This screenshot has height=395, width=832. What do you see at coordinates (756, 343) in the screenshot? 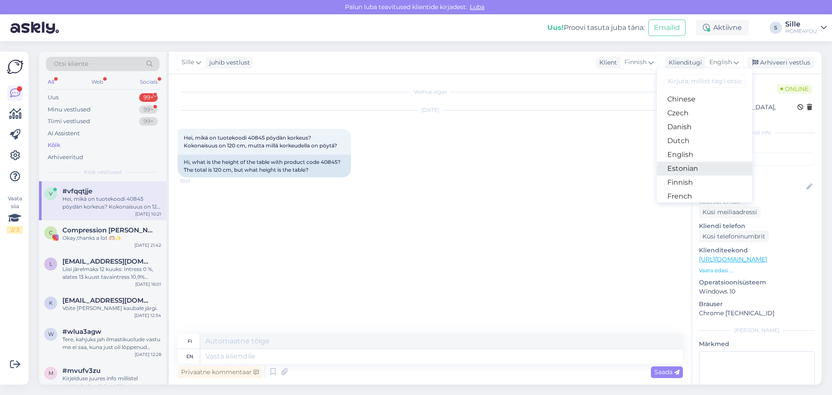
I see `p: Märkmed` at bounding box center [756, 343].